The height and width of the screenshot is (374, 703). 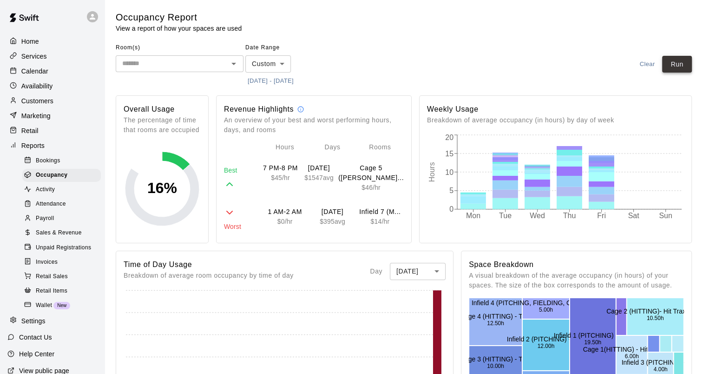 I want to click on tspan: Fri, so click(x=601, y=215).